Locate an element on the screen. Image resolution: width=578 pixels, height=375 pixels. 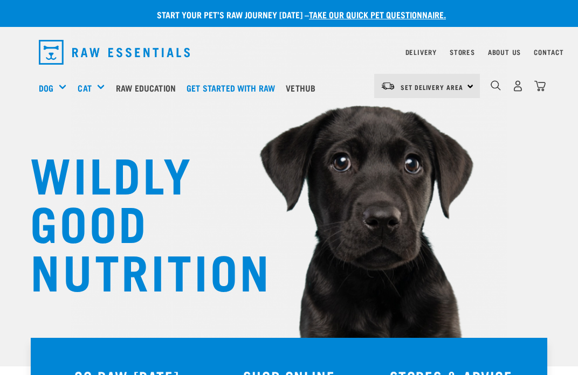
img: home-icon-1@2x.png is located at coordinates (496, 85).